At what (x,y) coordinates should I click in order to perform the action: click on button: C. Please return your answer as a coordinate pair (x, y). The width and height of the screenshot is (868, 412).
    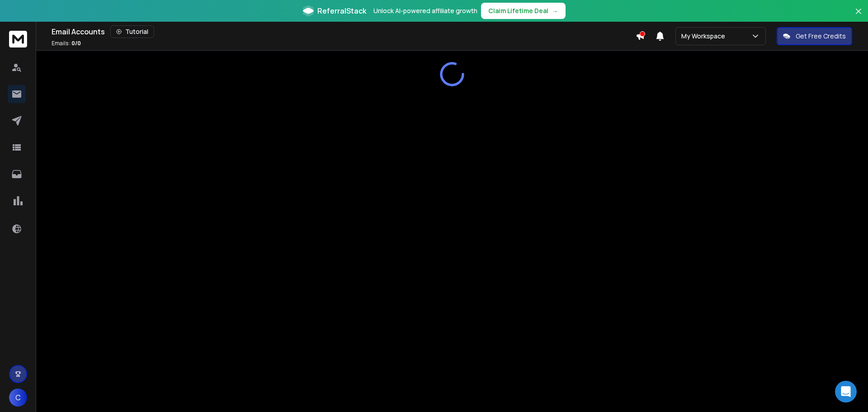
    Looking at the image, I should click on (18, 398).